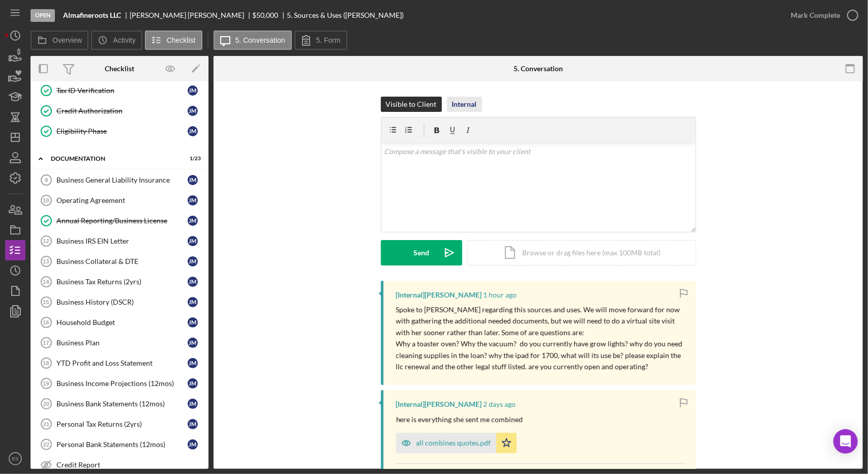 This screenshot has height=474, width=868. What do you see at coordinates (260, 40) in the screenshot?
I see `label: 5. Conversation` at bounding box center [260, 40].